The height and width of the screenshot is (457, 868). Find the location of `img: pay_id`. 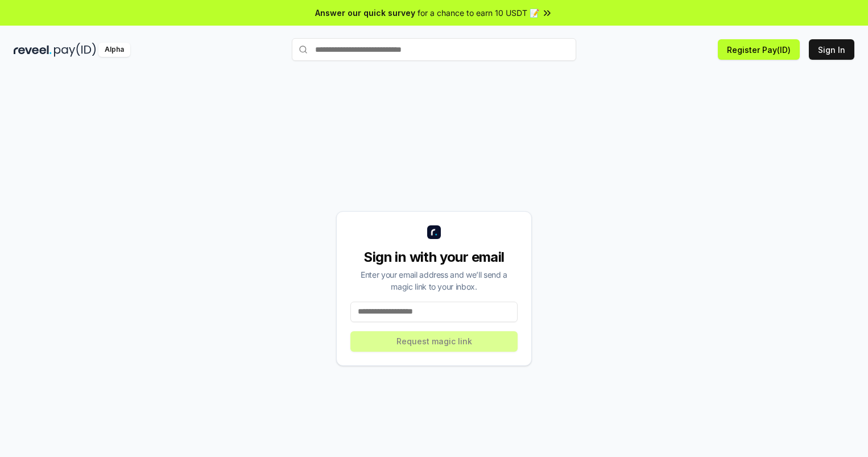

img: pay_id is located at coordinates (75, 50).